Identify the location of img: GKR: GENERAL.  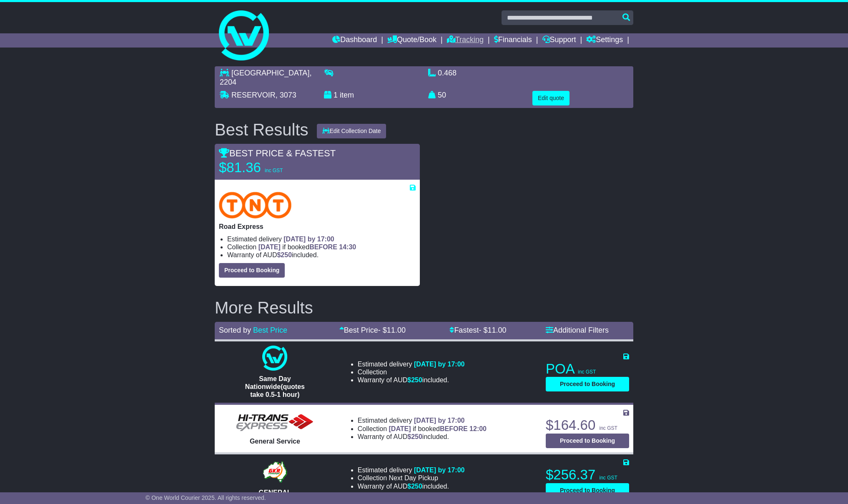
(275, 472).